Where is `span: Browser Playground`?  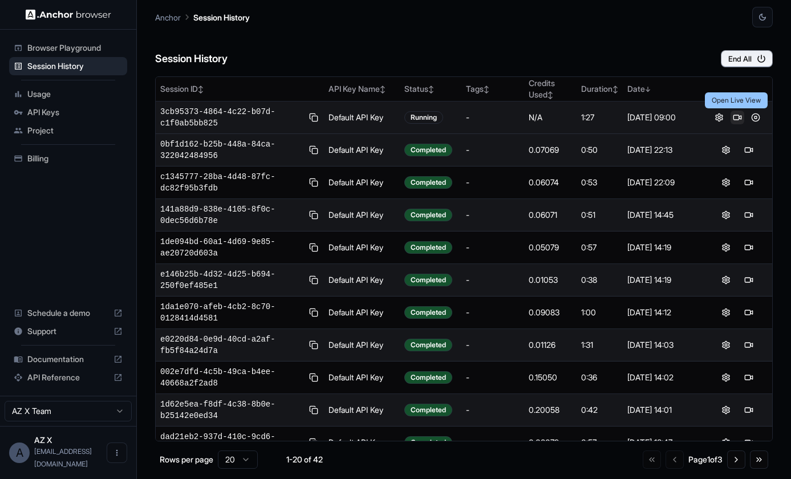
span: Browser Playground is located at coordinates (75, 48).